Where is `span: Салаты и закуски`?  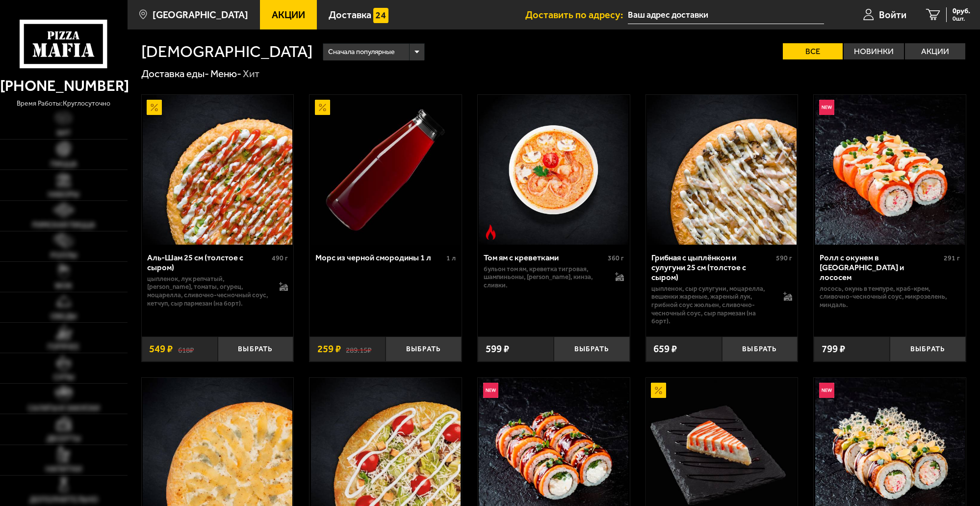
span: Салаты и закуски is located at coordinates (64, 408).